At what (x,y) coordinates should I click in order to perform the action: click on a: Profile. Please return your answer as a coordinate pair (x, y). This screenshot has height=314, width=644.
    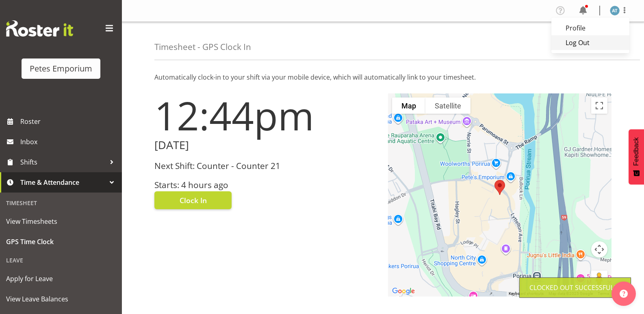
    Looking at the image, I should click on (590, 28).